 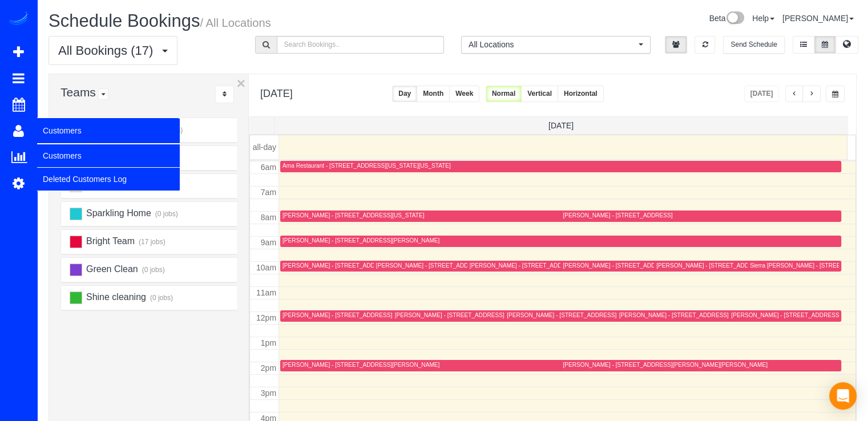 I want to click on span: 3pm, so click(x=268, y=393).